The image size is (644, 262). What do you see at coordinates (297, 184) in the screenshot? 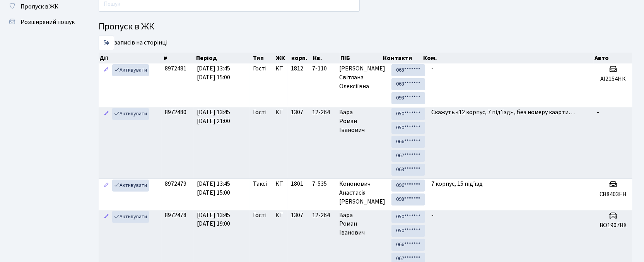
I see `span: 1801` at bounding box center [297, 184].